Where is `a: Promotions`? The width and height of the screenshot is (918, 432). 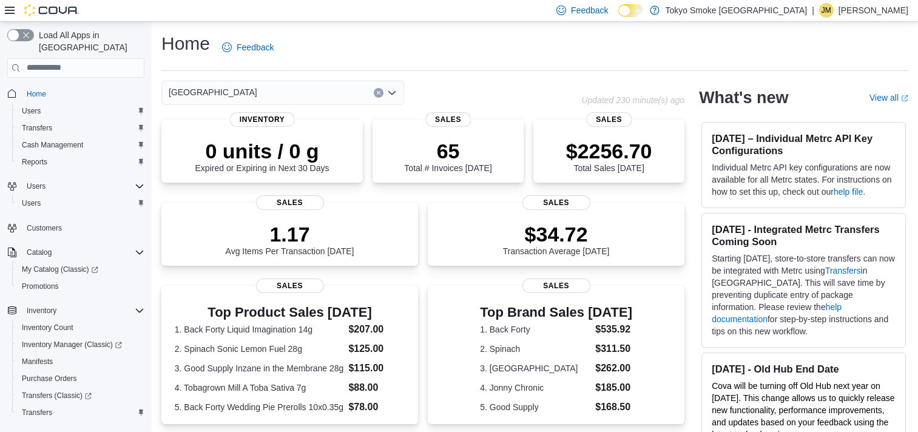
a: Promotions is located at coordinates (40, 286).